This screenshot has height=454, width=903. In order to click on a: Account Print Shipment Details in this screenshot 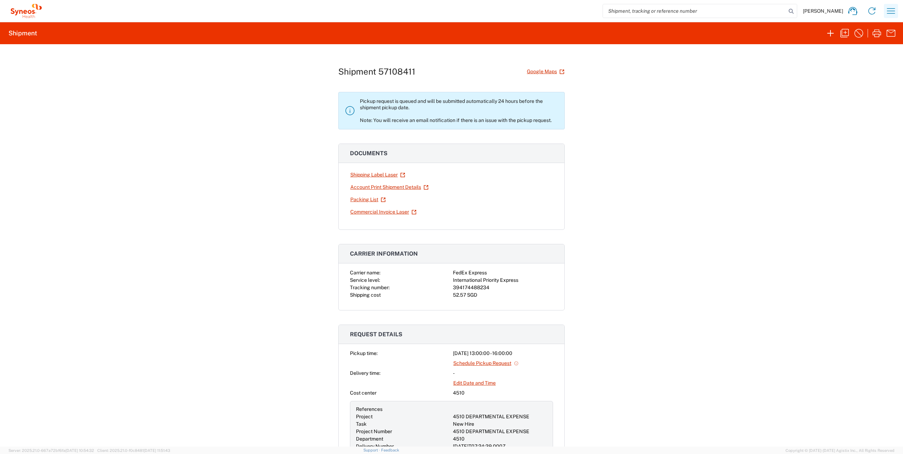, I will do `click(389, 187)`.